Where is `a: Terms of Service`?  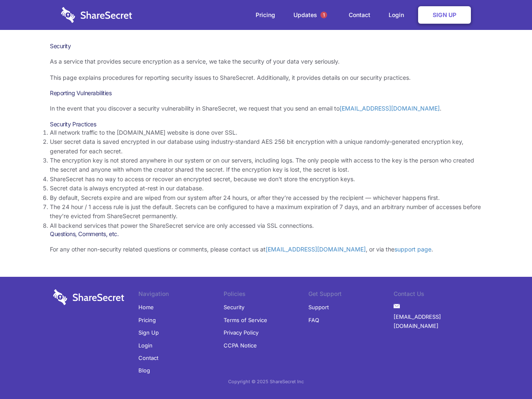 a: Terms of Service is located at coordinates (245, 320).